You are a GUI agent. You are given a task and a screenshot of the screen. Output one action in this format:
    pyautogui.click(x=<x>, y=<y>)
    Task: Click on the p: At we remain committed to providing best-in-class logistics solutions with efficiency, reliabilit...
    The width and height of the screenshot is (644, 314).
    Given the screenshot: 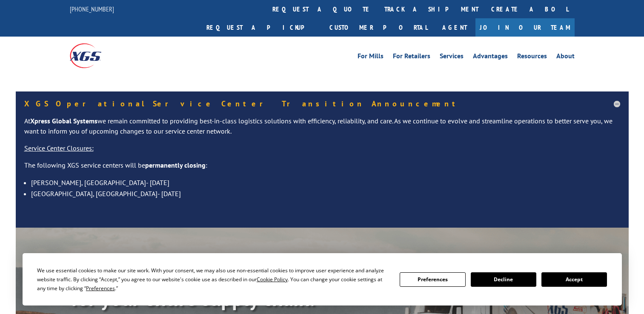 What is the action you would take?
    pyautogui.click(x=322, y=130)
    